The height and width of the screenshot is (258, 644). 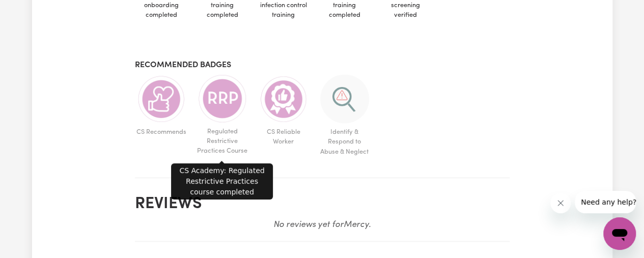 I want to click on img: Care worker is recommended by Careseekers, so click(x=162, y=99).